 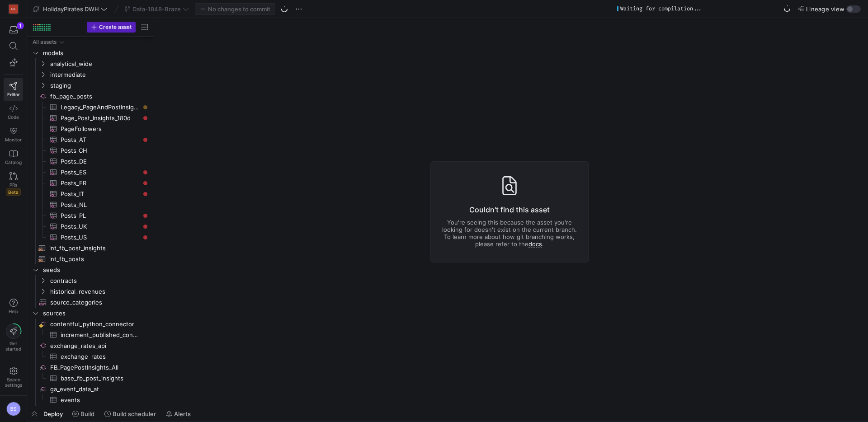 What do you see at coordinates (90, 389) in the screenshot?
I see `a: ga_event_data_at​​​​​​​​` at bounding box center [90, 389].